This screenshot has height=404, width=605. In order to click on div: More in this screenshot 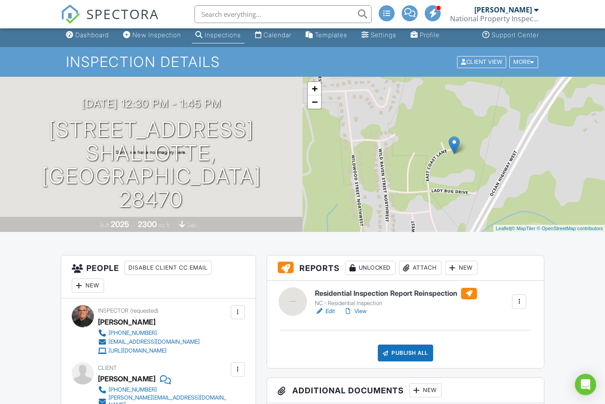, I will do `click(524, 62)`.